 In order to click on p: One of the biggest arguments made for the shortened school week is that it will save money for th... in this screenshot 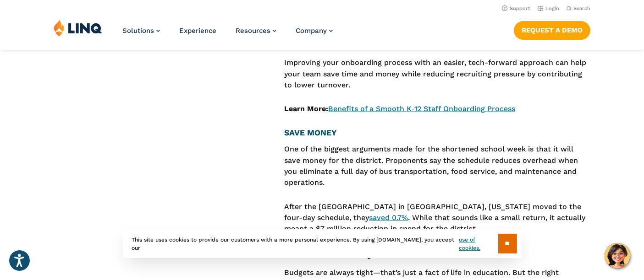, I will do `click(437, 166)`.